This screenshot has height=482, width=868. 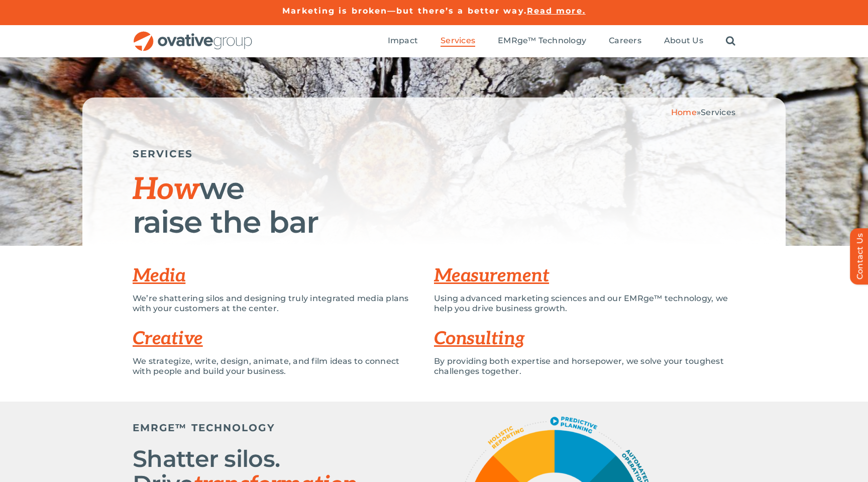 What do you see at coordinates (403, 41) in the screenshot?
I see `span: Impact` at bounding box center [403, 41].